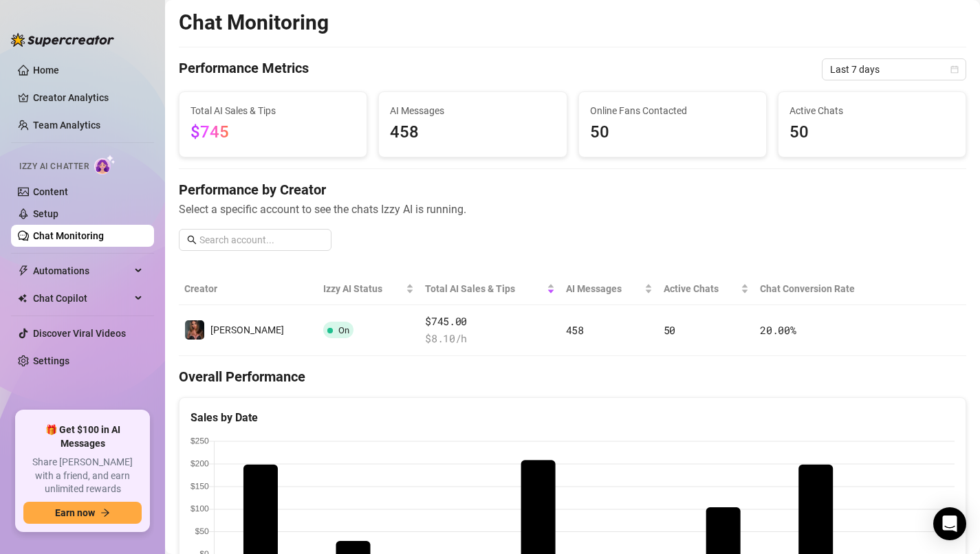  Describe the element at coordinates (194, 330) in the screenshot. I see `img: Denise` at that location.